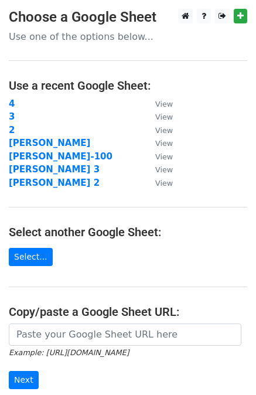  Describe the element at coordinates (128, 17) in the screenshot. I see `h3: Choose a Google Sheet` at that location.